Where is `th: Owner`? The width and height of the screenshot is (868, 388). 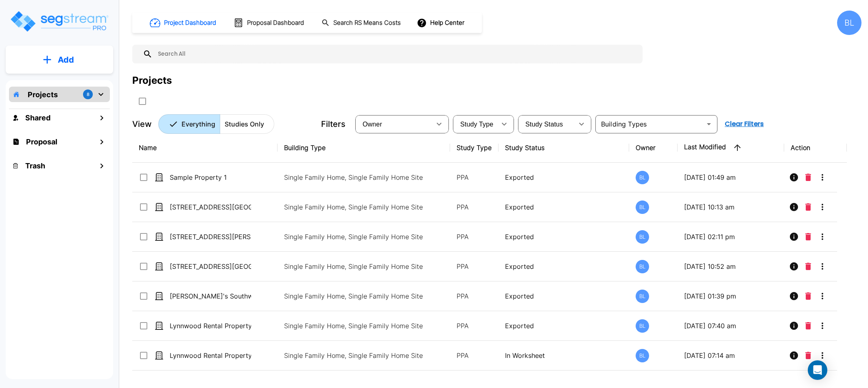 th: Owner is located at coordinates (653, 147).